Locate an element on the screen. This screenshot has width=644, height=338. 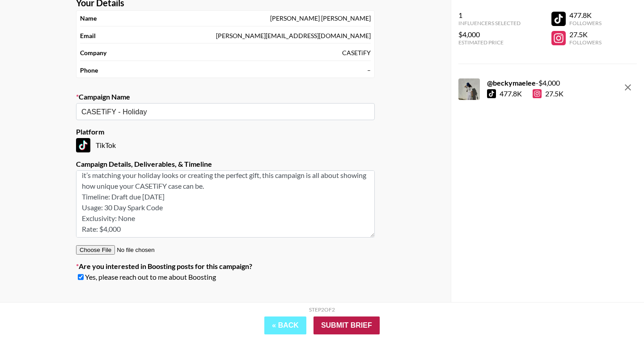
strong: @ beckymaelee is located at coordinates (512, 82).